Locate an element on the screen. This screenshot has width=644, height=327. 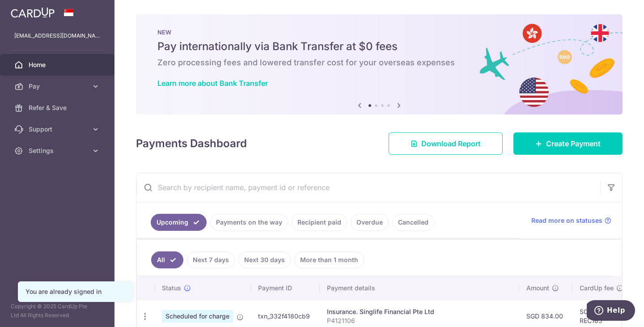
th: Payment details is located at coordinates (419, 288).